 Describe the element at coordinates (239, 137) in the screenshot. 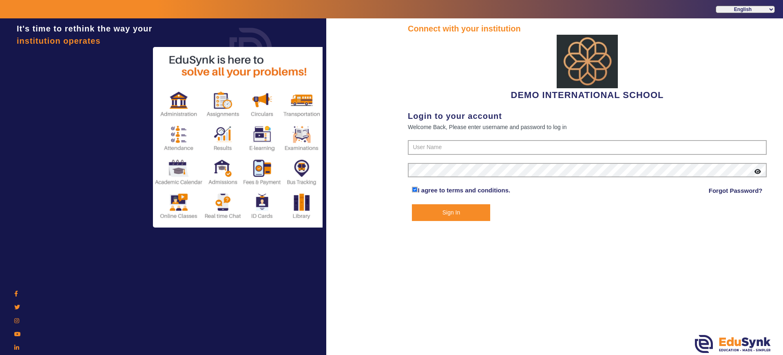

I see `img: login2.png` at that location.